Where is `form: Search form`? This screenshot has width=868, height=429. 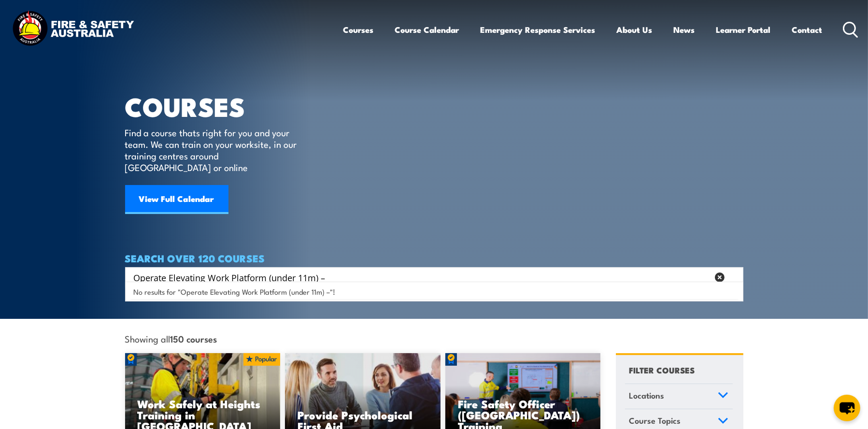 form: Search form is located at coordinates (423, 278).